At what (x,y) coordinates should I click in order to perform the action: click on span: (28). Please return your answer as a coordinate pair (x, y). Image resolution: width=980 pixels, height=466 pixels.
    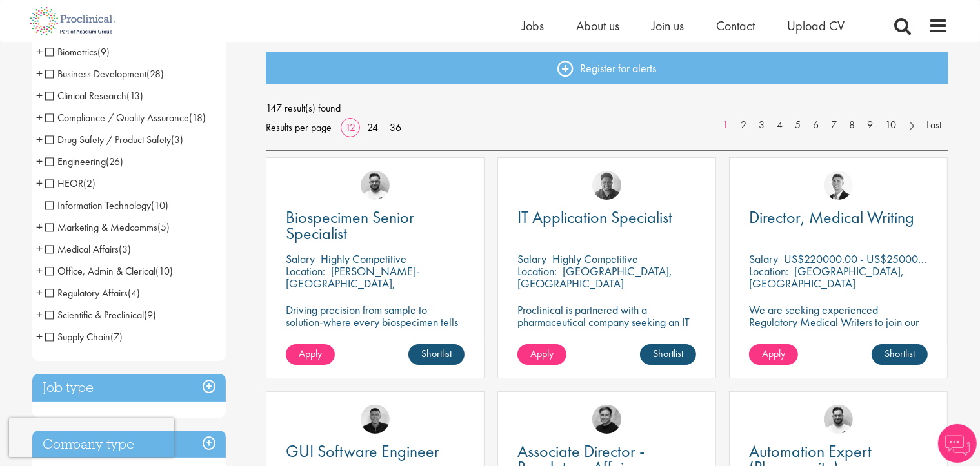
    Looking at the image, I should click on (156, 74).